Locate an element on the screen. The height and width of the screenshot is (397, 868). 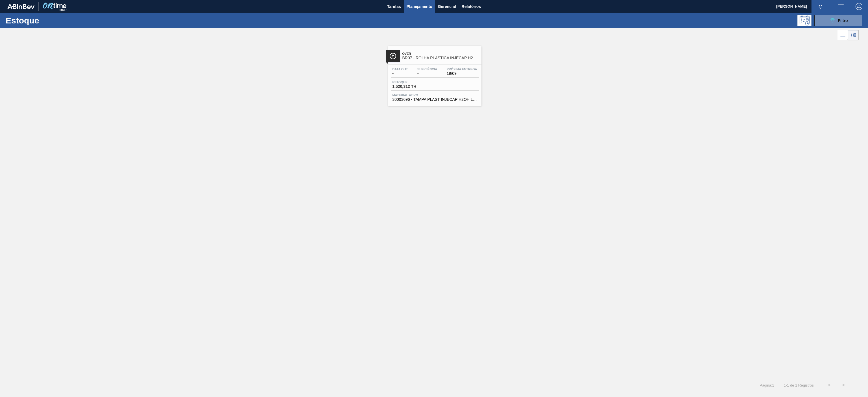
span: Relatórios is located at coordinates (471, 7).